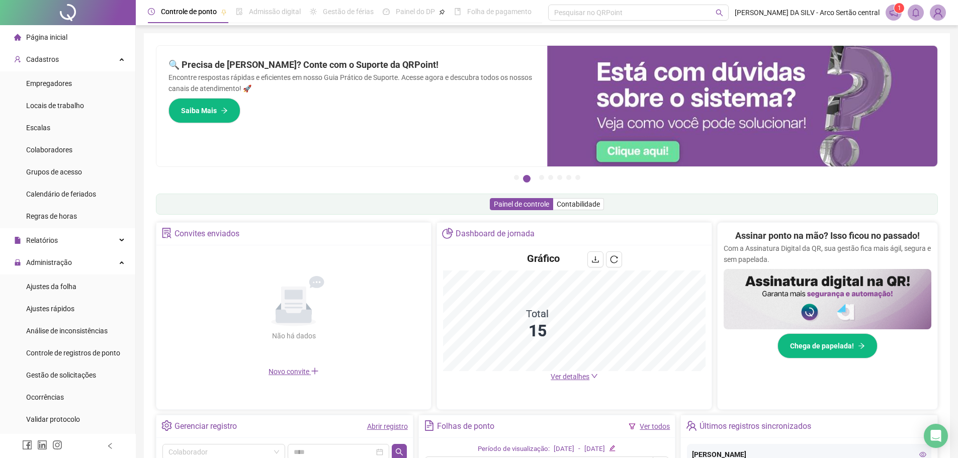 The height and width of the screenshot is (458, 958). I want to click on img: banner%2F02c71560-61a6-44d4-94b9-c8ab97240462.png, so click(827, 299).